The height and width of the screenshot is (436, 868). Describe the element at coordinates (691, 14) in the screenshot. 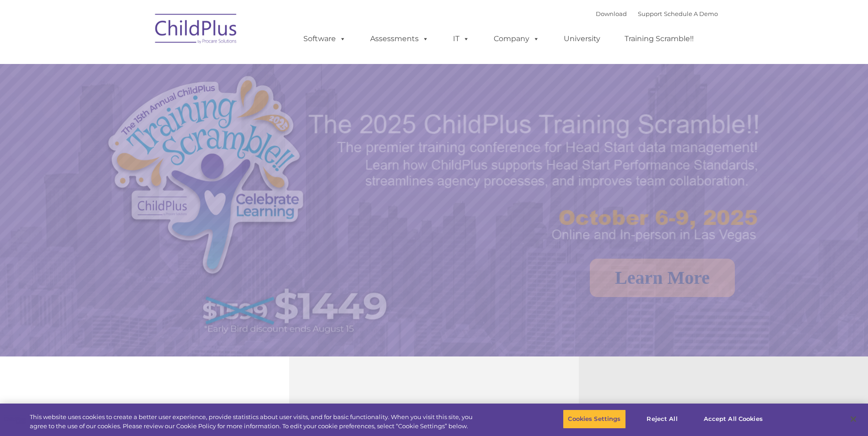

I see `a: Schedule A Demo` at that location.